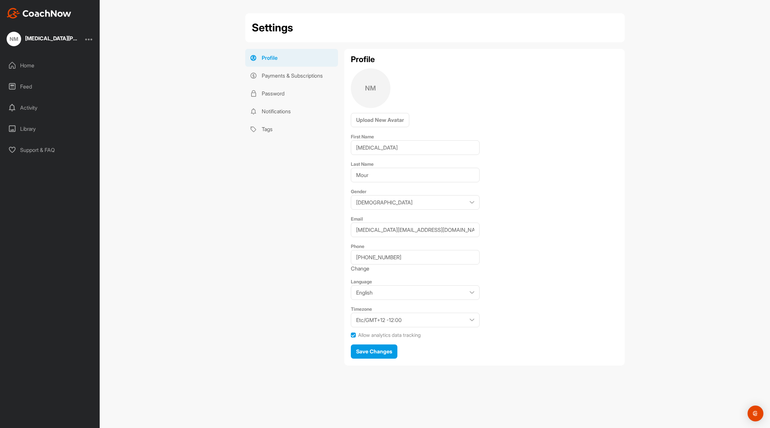 The height and width of the screenshot is (428, 770). What do you see at coordinates (291, 129) in the screenshot?
I see `a: Tags` at bounding box center [291, 129].